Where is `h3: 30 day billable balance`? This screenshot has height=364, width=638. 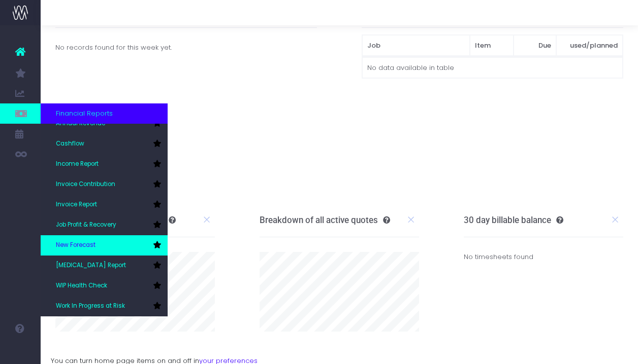 h3: 30 day billable balance is located at coordinates (513, 220).